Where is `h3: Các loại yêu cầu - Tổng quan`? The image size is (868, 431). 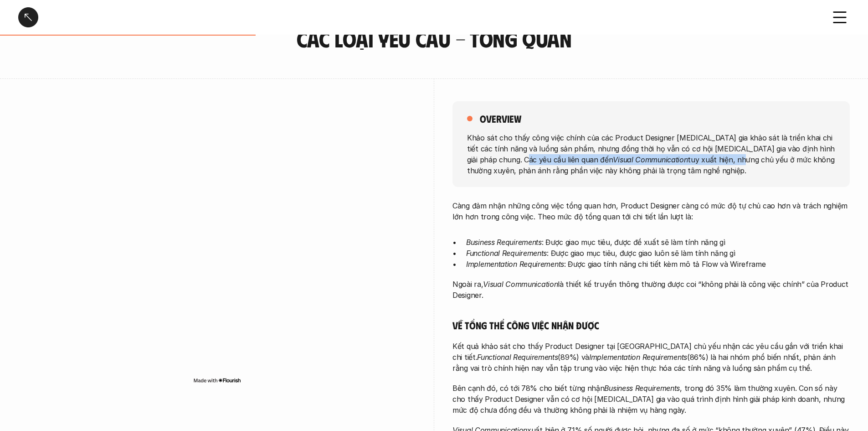 h3: Các loại yêu cầu - Tổng quan is located at coordinates (435, 39).